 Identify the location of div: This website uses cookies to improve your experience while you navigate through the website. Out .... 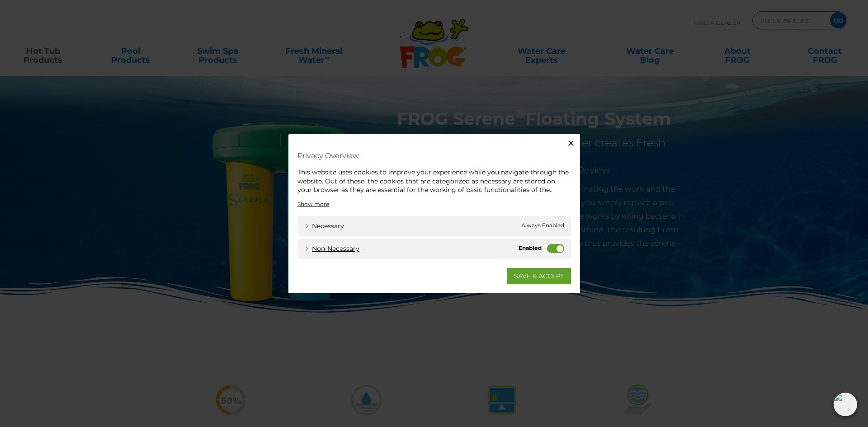
(434, 181).